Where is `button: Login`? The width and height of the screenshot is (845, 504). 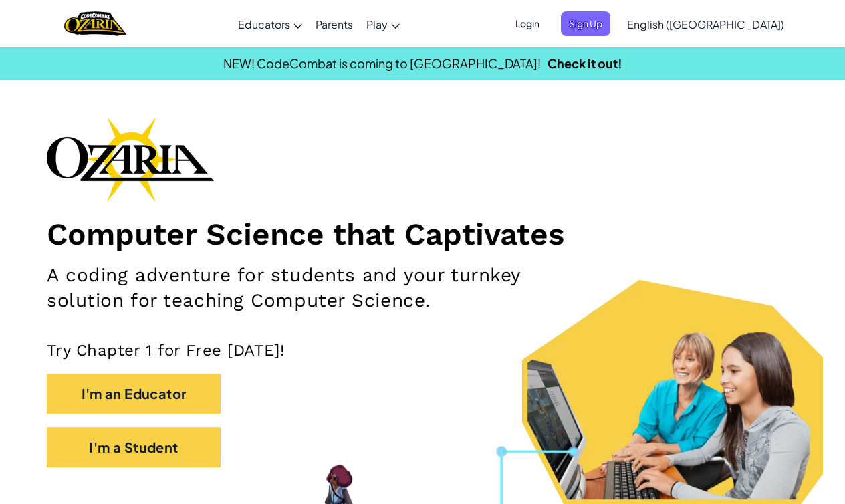 button: Login is located at coordinates (528, 23).